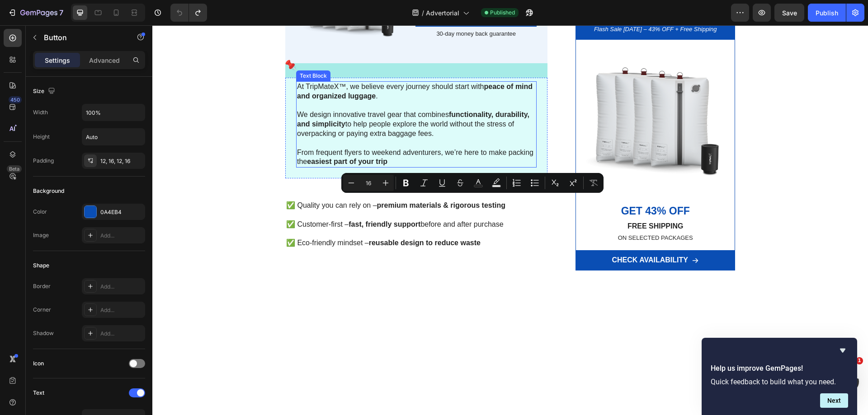 This screenshot has width=868, height=415. Describe the element at coordinates (40, 113) in the screenshot. I see `div: Width` at that location.